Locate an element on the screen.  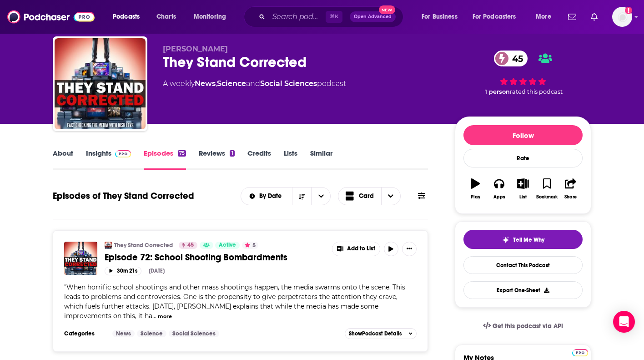
img: They Stand Corrected is located at coordinates (100, 84).